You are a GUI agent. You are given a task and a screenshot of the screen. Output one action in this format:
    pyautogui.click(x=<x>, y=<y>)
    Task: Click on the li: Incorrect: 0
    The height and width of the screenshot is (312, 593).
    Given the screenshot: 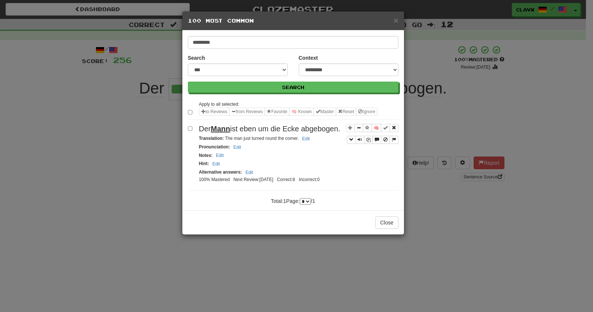 What is the action you would take?
    pyautogui.click(x=309, y=179)
    